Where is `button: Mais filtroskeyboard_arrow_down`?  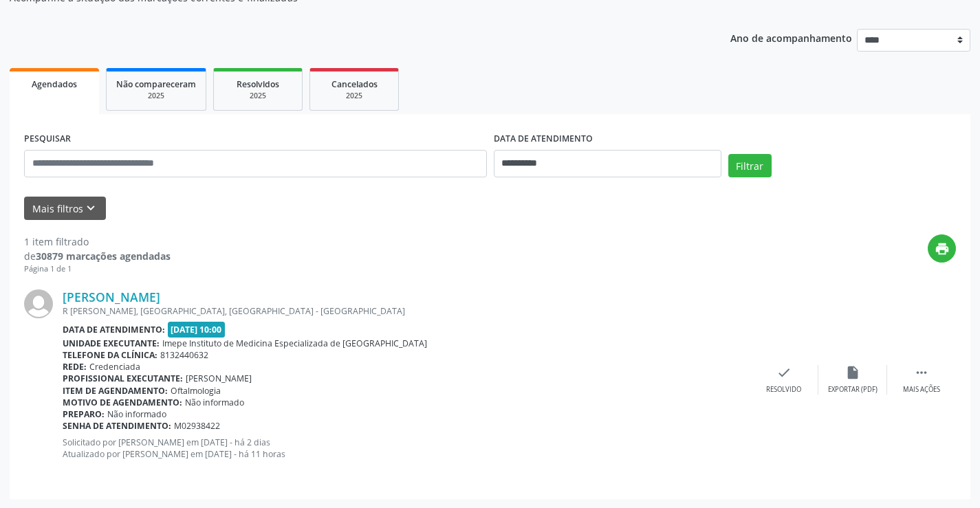
button: Mais filtroskeyboard_arrow_down is located at coordinates (64, 209).